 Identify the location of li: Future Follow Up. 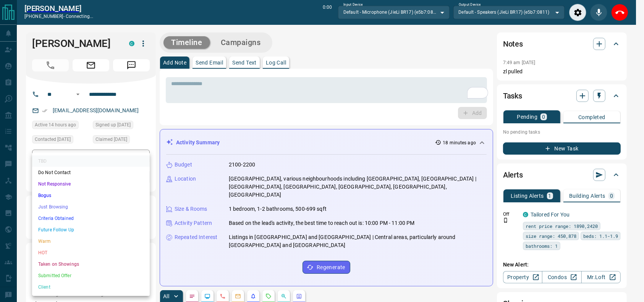
(91, 230).